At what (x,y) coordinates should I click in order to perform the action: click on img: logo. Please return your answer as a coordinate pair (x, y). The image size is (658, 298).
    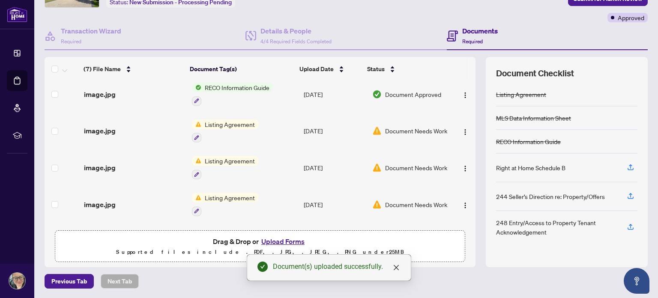
    Looking at the image, I should click on (17, 14).